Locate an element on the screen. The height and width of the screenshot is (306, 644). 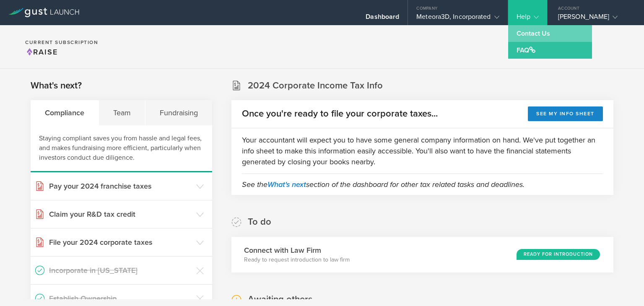
h2: 2024 Corporate Income Tax Info is located at coordinates (315, 86).